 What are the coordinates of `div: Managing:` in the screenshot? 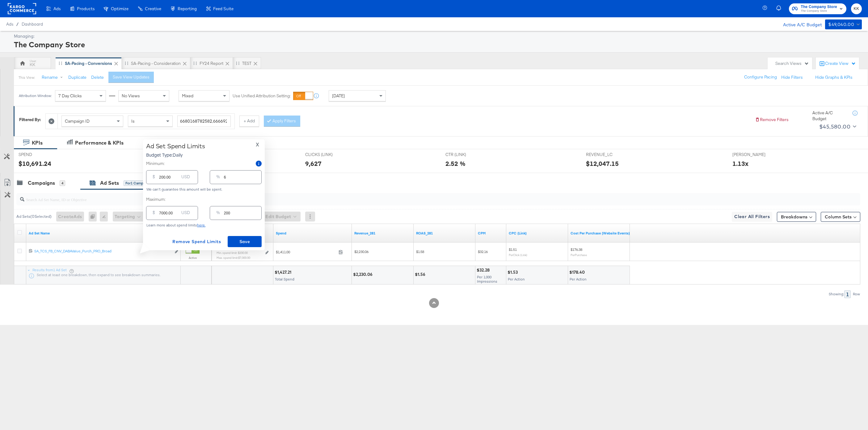 It's located at (438, 36).